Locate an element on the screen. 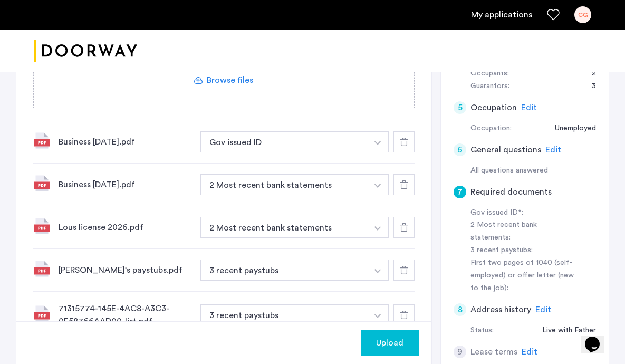  a: Favorites is located at coordinates (553, 15).